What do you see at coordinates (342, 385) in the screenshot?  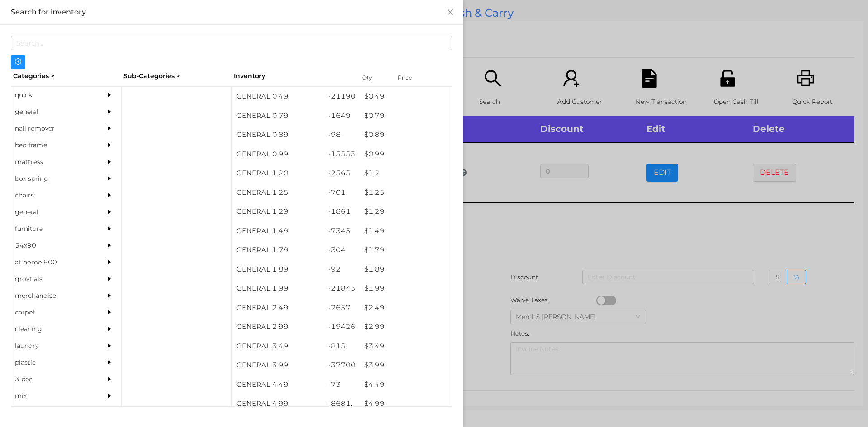 I see `div: -73` at bounding box center [342, 385].